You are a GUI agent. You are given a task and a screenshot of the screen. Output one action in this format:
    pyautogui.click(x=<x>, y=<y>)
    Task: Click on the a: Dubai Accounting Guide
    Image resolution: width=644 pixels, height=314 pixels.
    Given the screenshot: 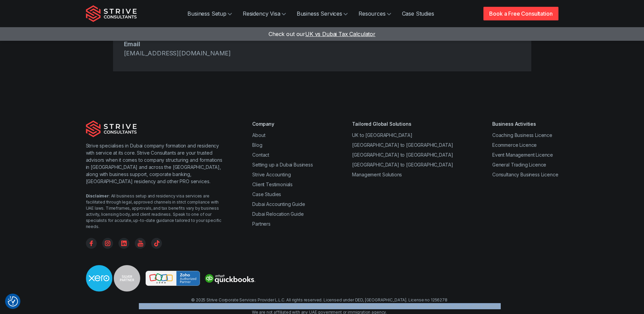 What is the action you would take?
    pyautogui.click(x=279, y=204)
    